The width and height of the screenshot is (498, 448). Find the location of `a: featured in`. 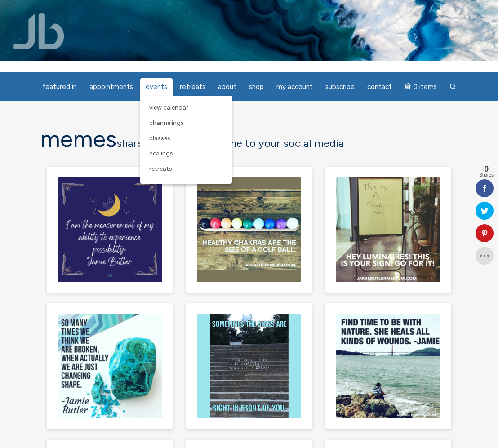

a: featured in is located at coordinates (59, 87).